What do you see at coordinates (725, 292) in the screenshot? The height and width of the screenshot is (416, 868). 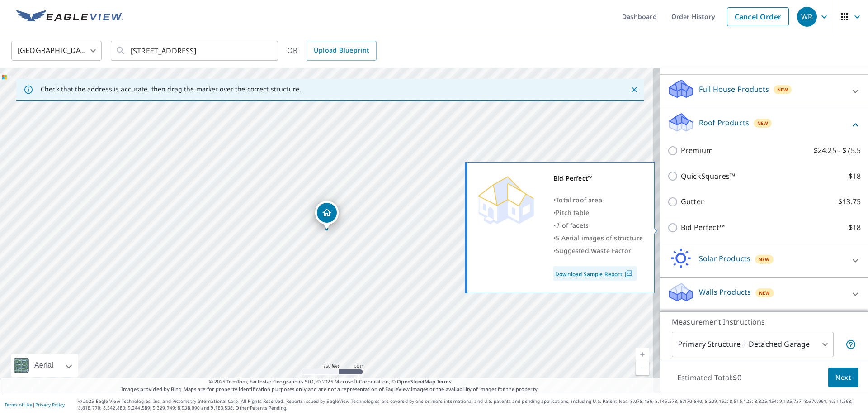 I see `p: Walls Products` at bounding box center [725, 292].